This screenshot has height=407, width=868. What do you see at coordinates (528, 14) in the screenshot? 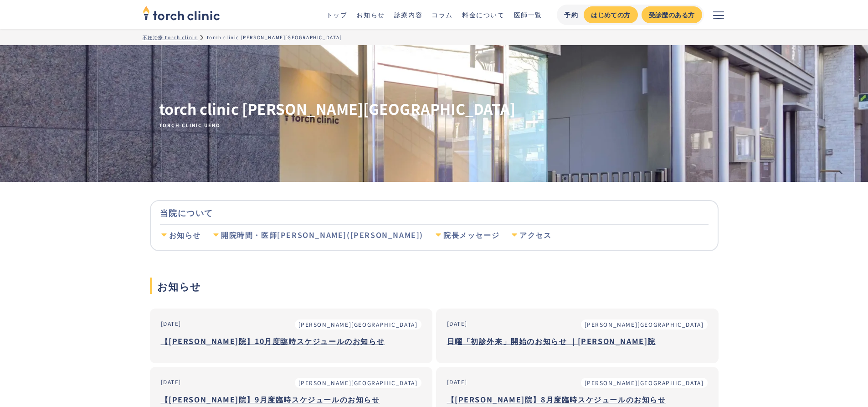
I see `a: 医師一覧` at bounding box center [528, 14].